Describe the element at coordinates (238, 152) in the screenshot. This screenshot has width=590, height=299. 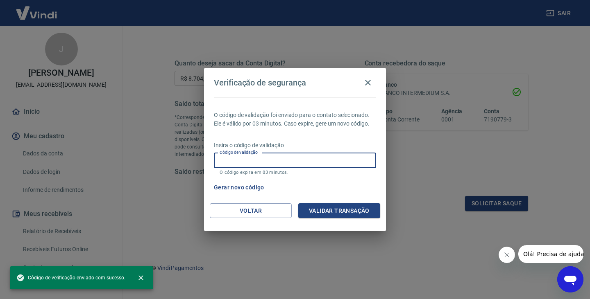
I see `label: Código de validação` at that location.